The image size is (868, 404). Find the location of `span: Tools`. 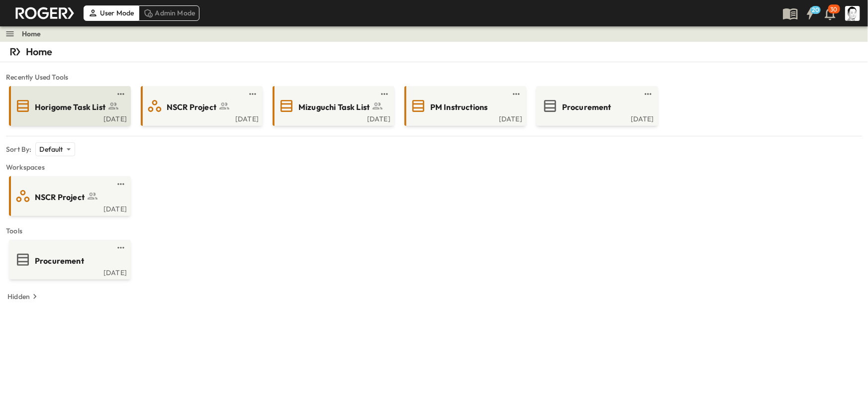

span: Tools is located at coordinates (434, 231).